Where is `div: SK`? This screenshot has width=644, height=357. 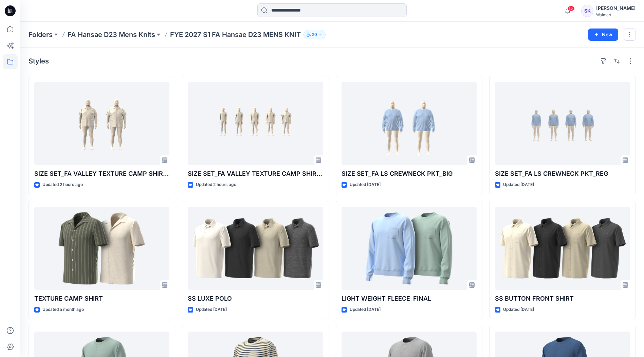
div: SK is located at coordinates (587, 11).